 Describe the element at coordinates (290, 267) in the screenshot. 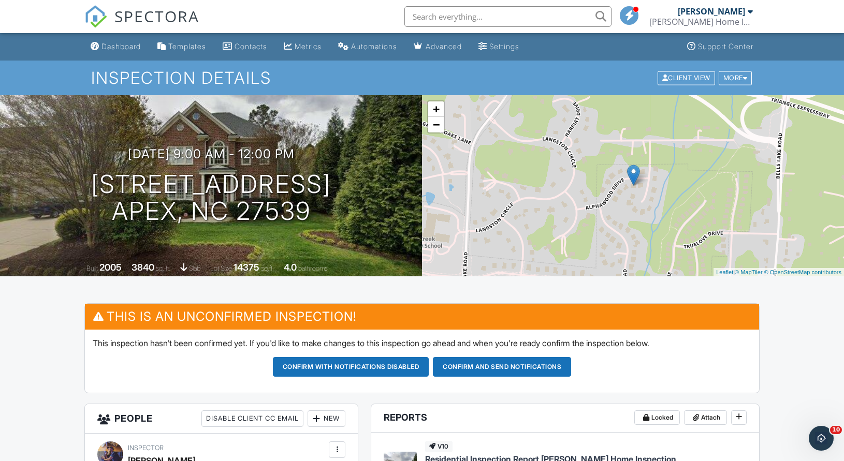

I see `div: 4.0` at that location.